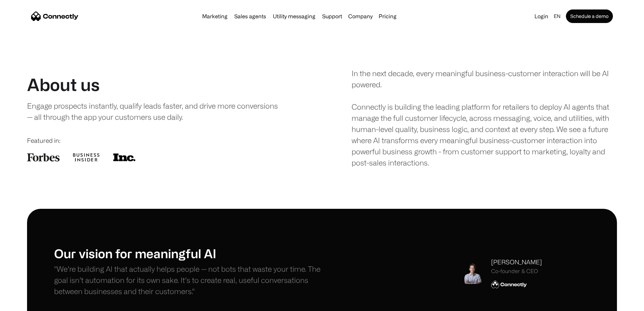  I want to click on h1: About us, so click(63, 85).